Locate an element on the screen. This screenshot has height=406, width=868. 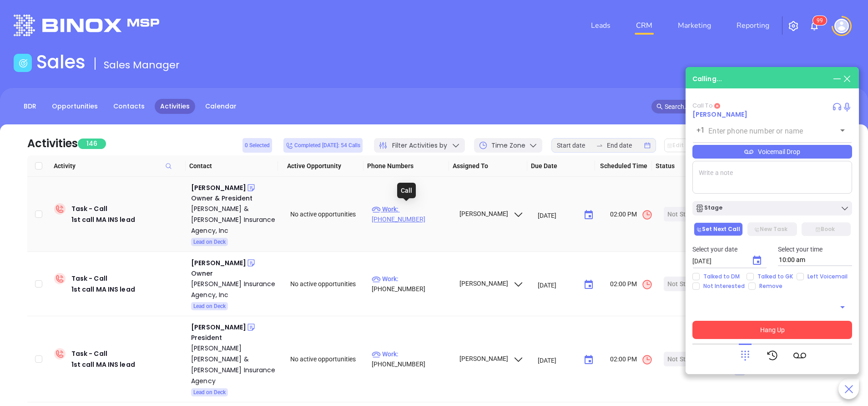
button: Choose date, selected date is Oct 7, 2025 is located at coordinates (757, 261).